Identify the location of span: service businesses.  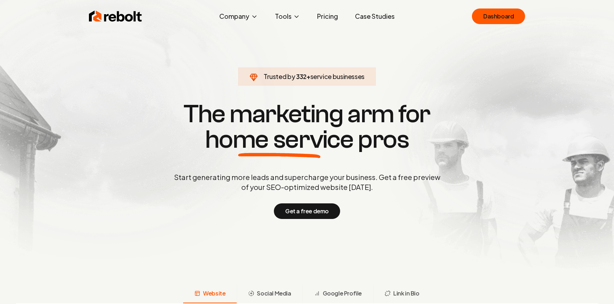
(338, 76).